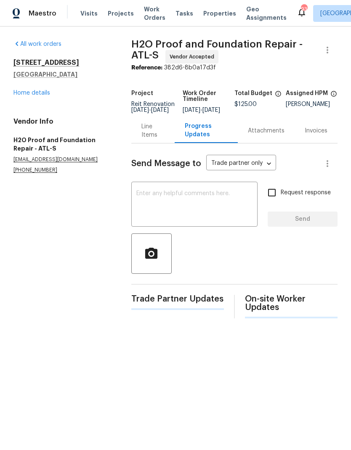  I want to click on h5: Total Budget, so click(253, 93).